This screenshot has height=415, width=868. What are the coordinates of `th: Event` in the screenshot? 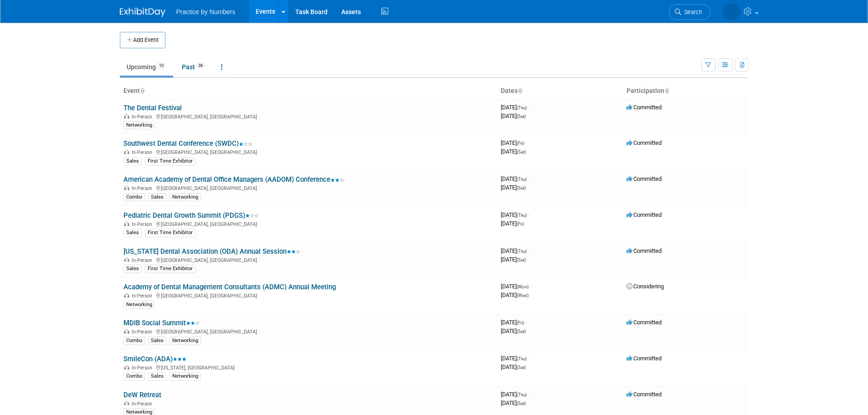 It's located at (308, 91).